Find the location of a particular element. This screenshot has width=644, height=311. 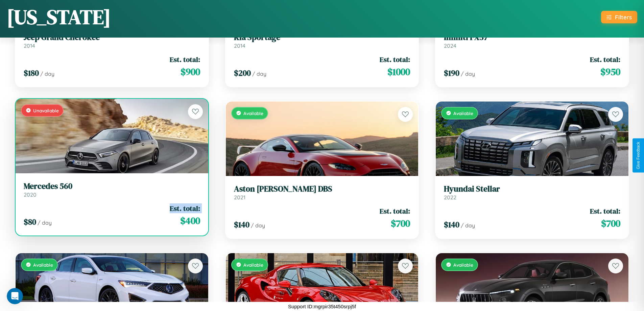

a: Infiniti FX372024 is located at coordinates (532, 41).